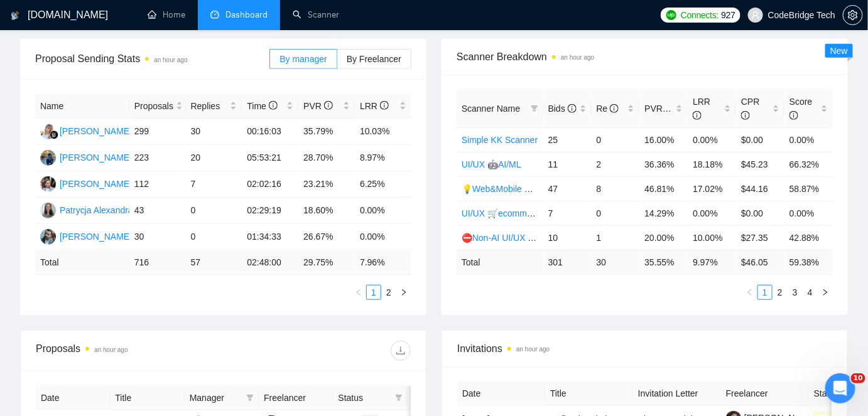 This screenshot has width=868, height=416. What do you see at coordinates (760, 262) in the screenshot?
I see `td: $ 46.05` at bounding box center [760, 262].